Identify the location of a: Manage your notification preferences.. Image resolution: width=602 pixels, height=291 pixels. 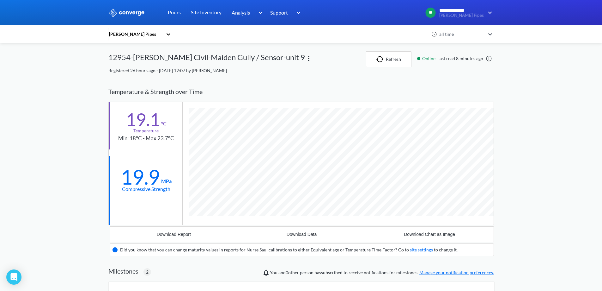
(457, 272).